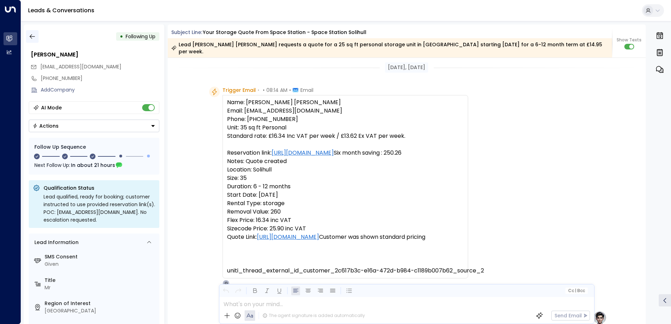 This screenshot has height=324, width=671. I want to click on div: Next Follow Up:, so click(94, 165).